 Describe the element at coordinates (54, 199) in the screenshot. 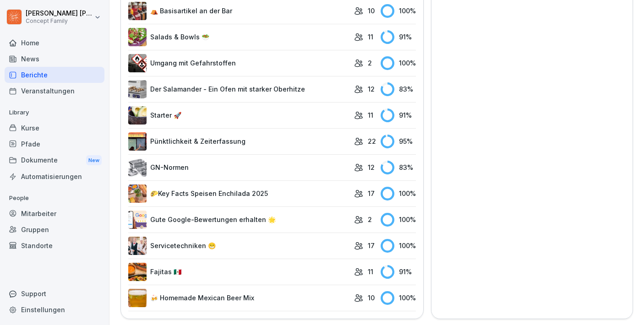

I see `p: People` at that location.